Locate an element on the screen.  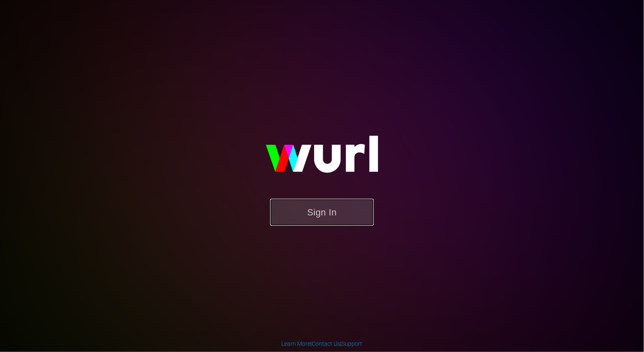
a: Support is located at coordinates (352, 344).